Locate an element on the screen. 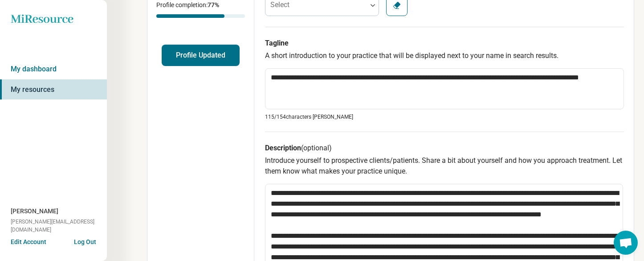 This screenshot has width=644, height=261. span: (optional) is located at coordinates (316, 148).